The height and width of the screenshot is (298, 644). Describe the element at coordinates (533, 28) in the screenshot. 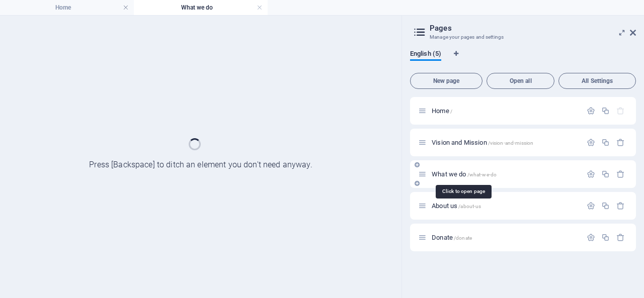

I see `h2: Pages` at that location.